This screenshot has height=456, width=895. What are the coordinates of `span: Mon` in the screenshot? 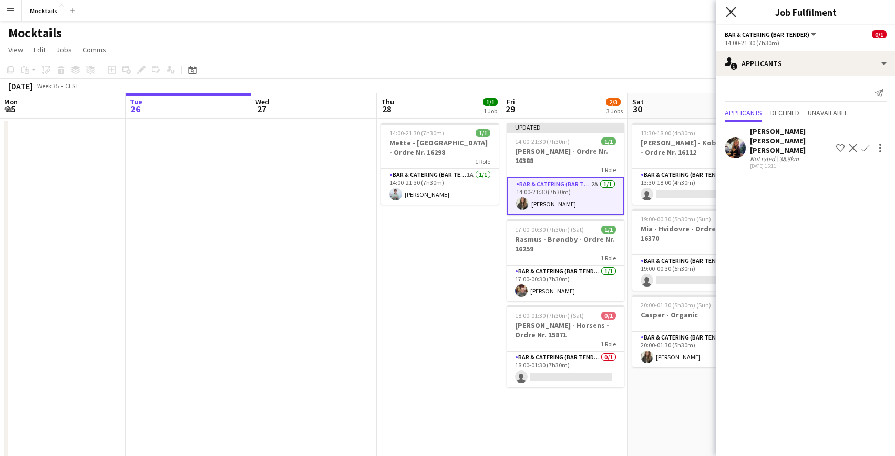 It's located at (11, 102).